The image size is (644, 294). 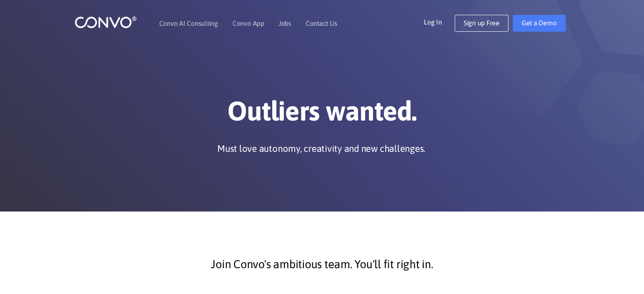 I want to click on h1: Outliers wanted., so click(x=322, y=114).